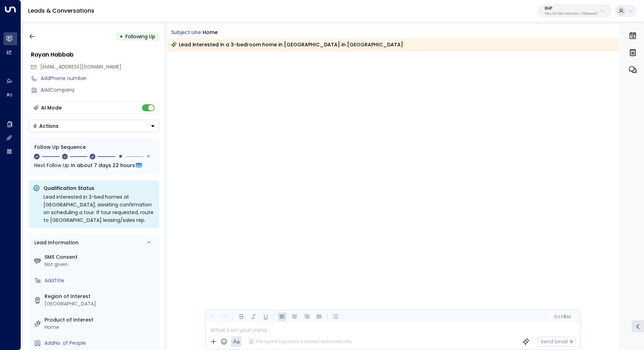 The height and width of the screenshot is (350, 644). I want to click on span: rayan.habbab@gmail.com, so click(81, 67).